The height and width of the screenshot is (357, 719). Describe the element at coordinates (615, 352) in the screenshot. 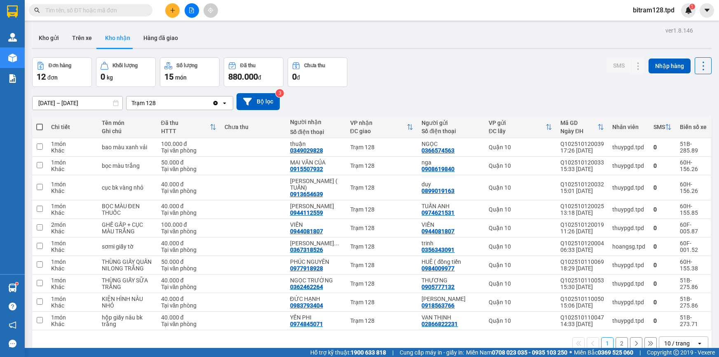

I see `strong: 0369 525 060` at that location.